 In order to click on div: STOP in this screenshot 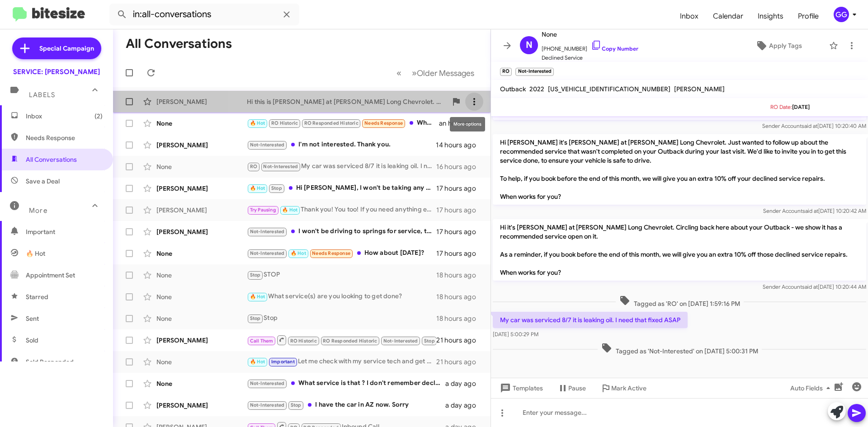, I will do `click(342, 274)`.